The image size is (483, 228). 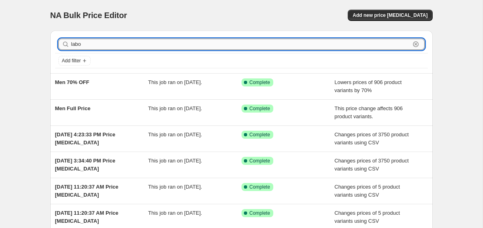 I want to click on span: Men Full Price, so click(x=73, y=108).